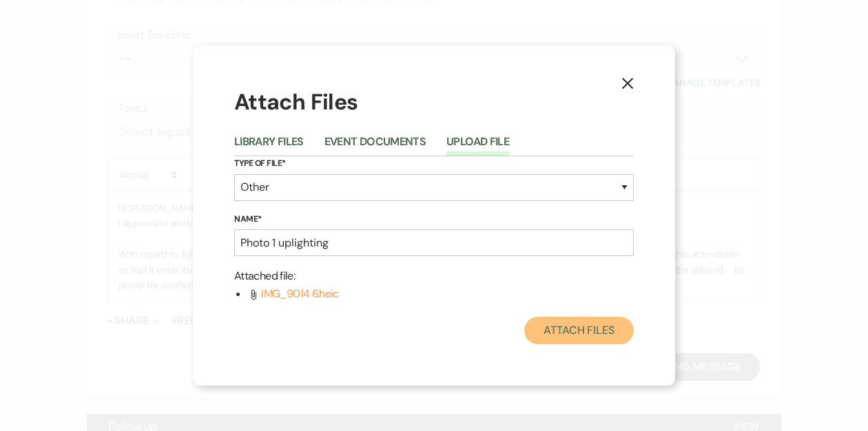 The image size is (868, 431). What do you see at coordinates (434, 102) in the screenshot?
I see `h1: Attach Files` at bounding box center [434, 102].